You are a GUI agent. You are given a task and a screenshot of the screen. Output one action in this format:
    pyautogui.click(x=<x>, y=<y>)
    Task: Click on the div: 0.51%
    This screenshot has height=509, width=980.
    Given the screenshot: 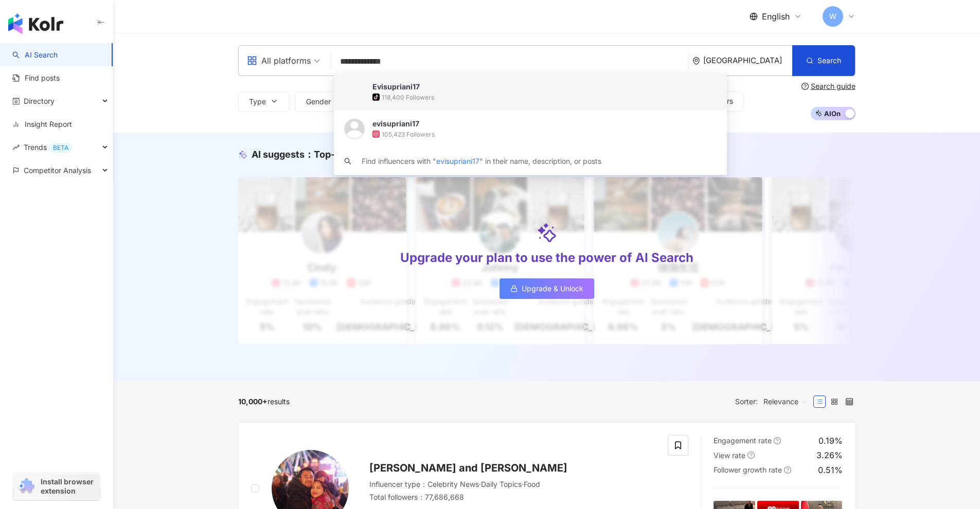 What is the action you would take?
    pyautogui.click(x=830, y=470)
    